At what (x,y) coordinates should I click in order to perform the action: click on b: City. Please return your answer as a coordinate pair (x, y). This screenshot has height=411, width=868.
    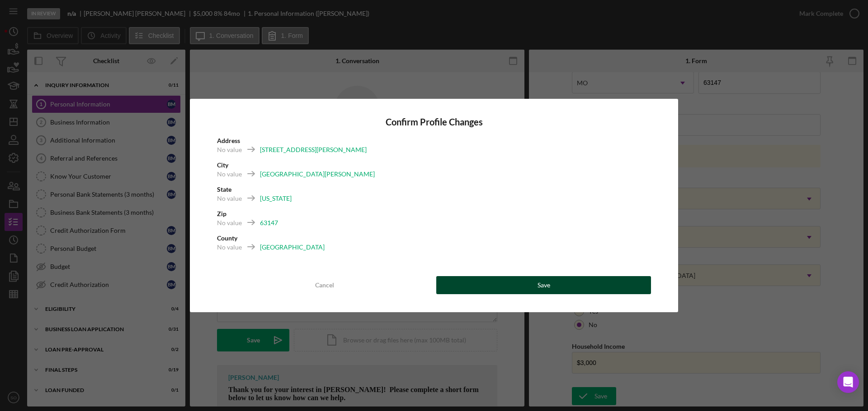
    Looking at the image, I should click on (222, 165).